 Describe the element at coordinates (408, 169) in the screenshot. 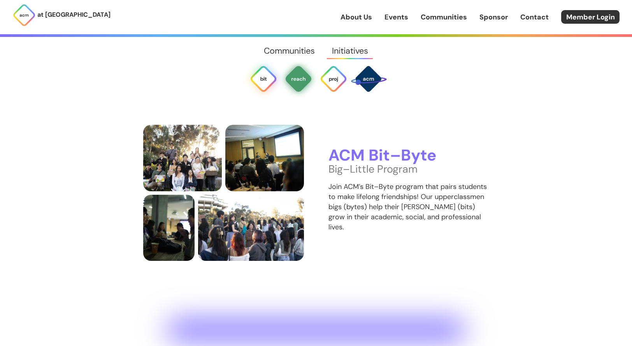

I see `p: Big–Little Program` at that location.